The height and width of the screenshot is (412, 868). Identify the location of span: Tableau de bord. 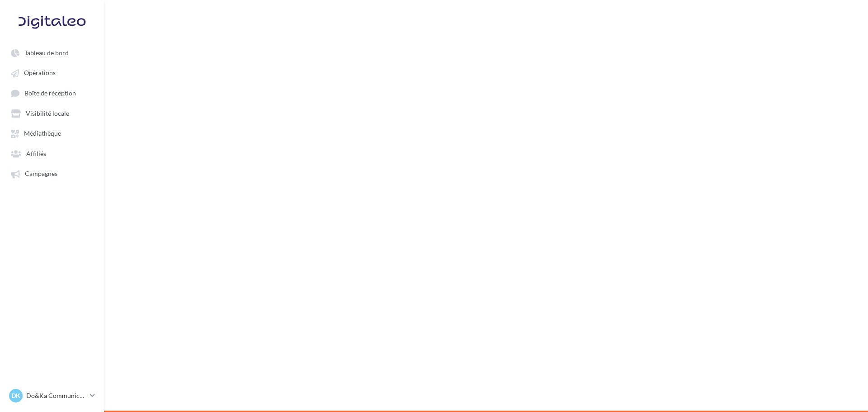
(47, 52).